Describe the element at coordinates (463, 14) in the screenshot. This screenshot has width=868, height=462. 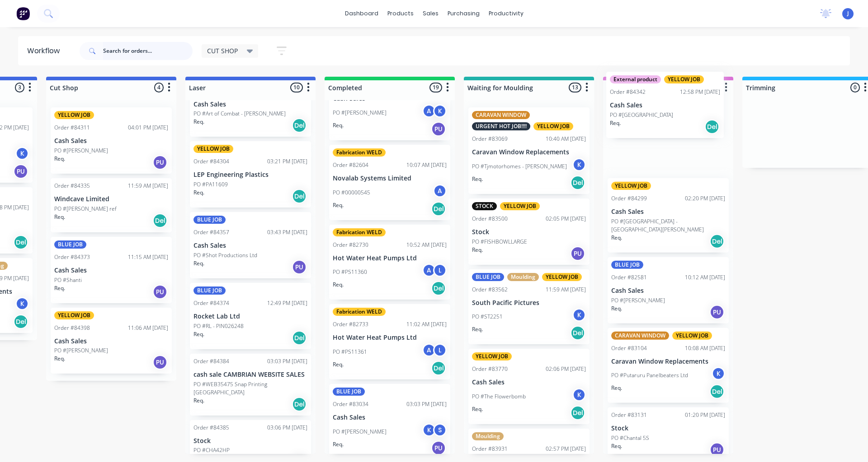
I see `div: purchasing` at that location.